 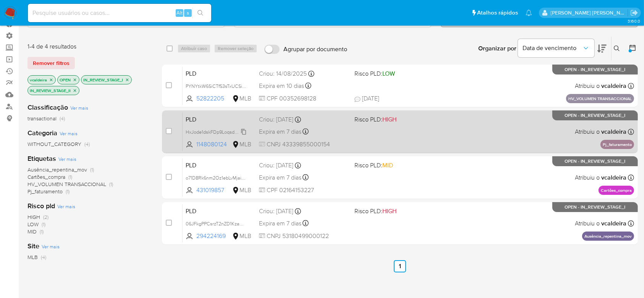 What do you see at coordinates (180, 12) in the screenshot?
I see `span: Alt` at bounding box center [180, 12].